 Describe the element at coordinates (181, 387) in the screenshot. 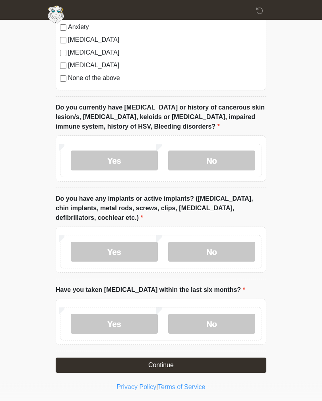

I see `a: Terms of Service` at that location.